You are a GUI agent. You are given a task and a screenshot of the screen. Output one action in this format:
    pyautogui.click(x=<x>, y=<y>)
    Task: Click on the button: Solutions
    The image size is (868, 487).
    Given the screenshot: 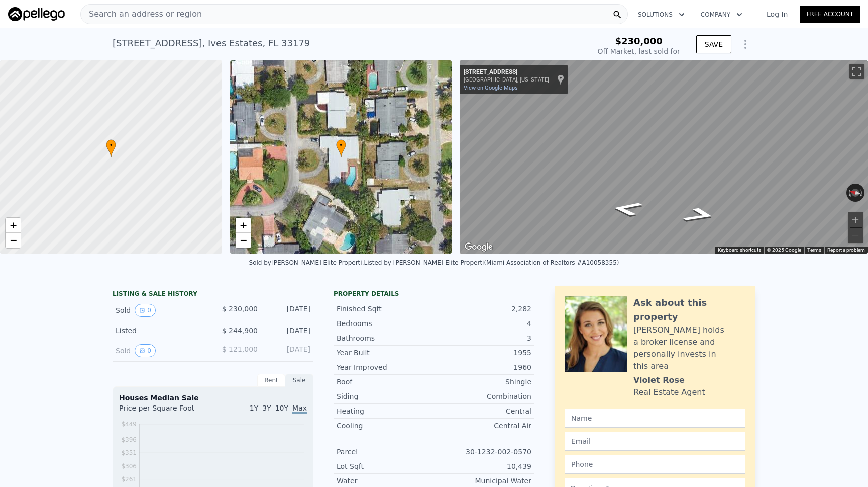 What is the action you would take?
    pyautogui.click(x=661, y=15)
    